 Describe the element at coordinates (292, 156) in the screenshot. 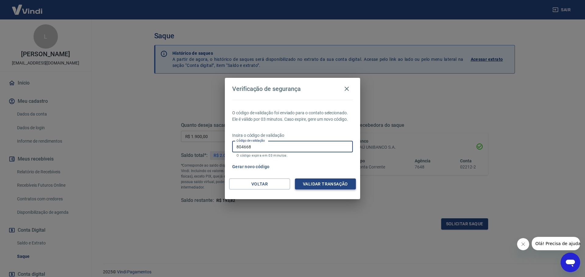

I see `p: O código expira em 03 minutos.` at that location.